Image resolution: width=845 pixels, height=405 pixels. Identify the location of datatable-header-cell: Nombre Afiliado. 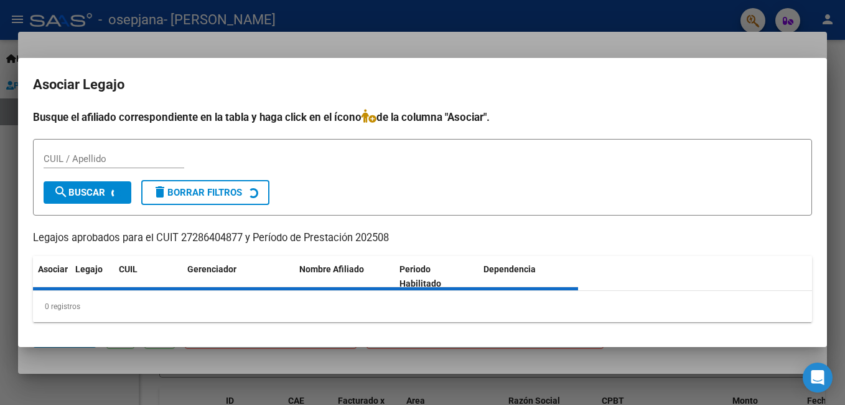
(344, 276).